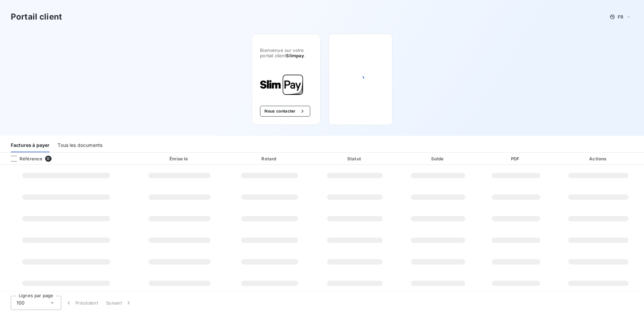 The width and height of the screenshot is (644, 314). I want to click on div: PDF, so click(516, 159).